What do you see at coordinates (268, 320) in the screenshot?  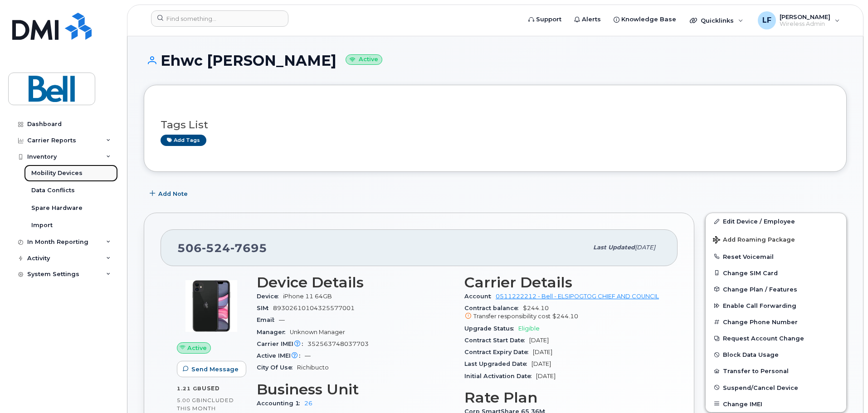 I see `span: Email` at bounding box center [268, 320].